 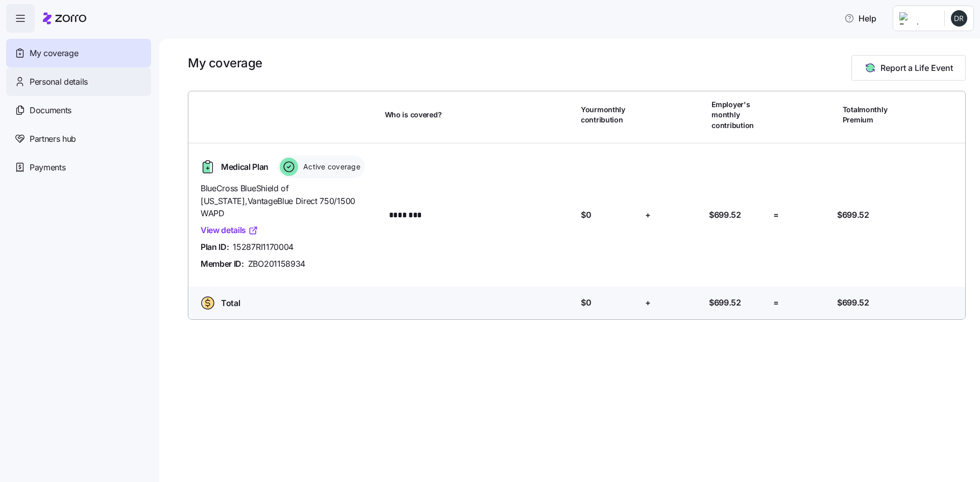 What do you see at coordinates (230, 303) in the screenshot?
I see `span: Total` at bounding box center [230, 303].